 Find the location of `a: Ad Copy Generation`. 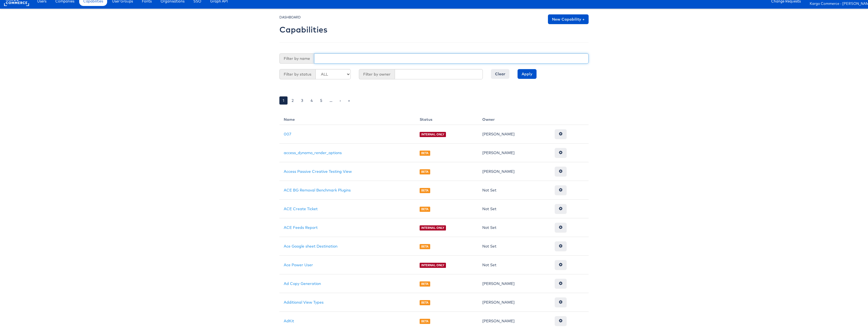

a: Ad Copy Generation is located at coordinates (302, 284).